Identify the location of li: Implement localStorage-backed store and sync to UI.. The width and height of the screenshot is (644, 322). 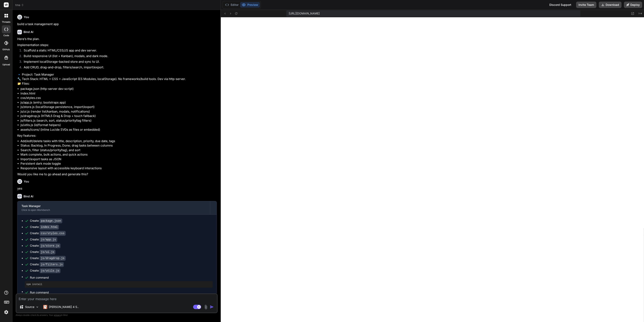
(119, 62).